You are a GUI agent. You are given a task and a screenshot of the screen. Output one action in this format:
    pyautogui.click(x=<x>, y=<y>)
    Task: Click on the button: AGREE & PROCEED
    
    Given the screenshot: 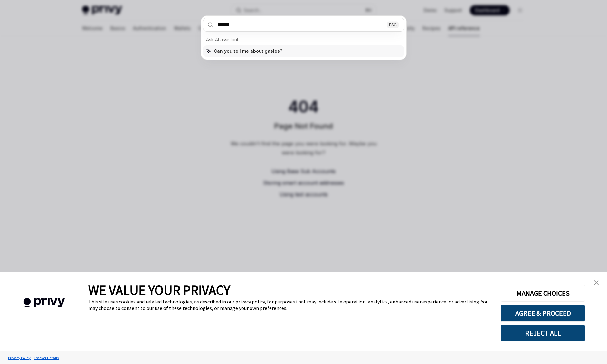 What is the action you would take?
    pyautogui.click(x=543, y=313)
    